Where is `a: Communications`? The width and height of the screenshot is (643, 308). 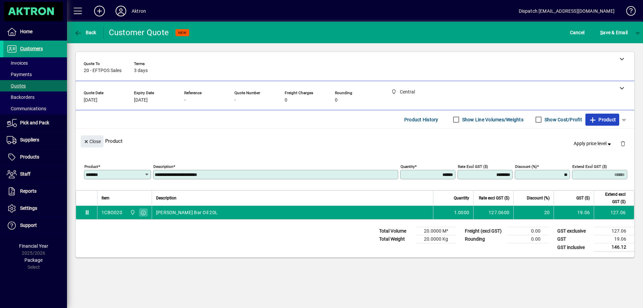 a: Communications is located at coordinates (35, 108).